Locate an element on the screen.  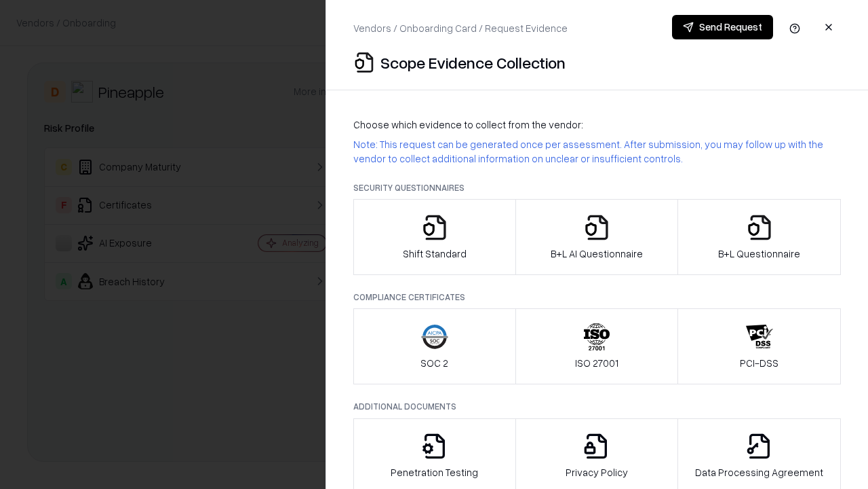
p: ISO 27001 is located at coordinates (597, 362).